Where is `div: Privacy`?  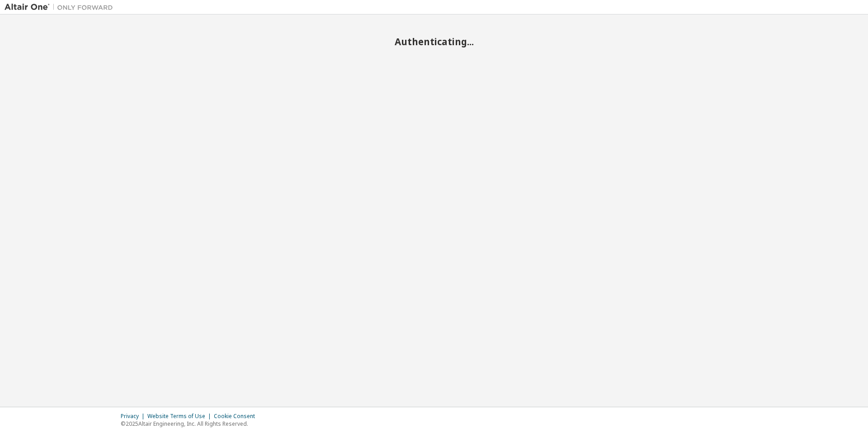 div: Privacy is located at coordinates (134, 416).